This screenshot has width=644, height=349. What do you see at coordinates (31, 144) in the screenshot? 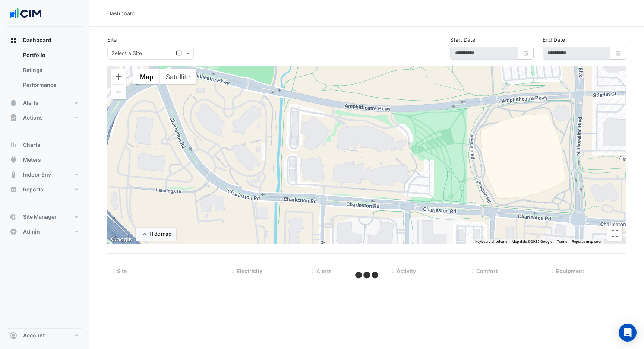
I see `span: Charts` at bounding box center [31, 144].